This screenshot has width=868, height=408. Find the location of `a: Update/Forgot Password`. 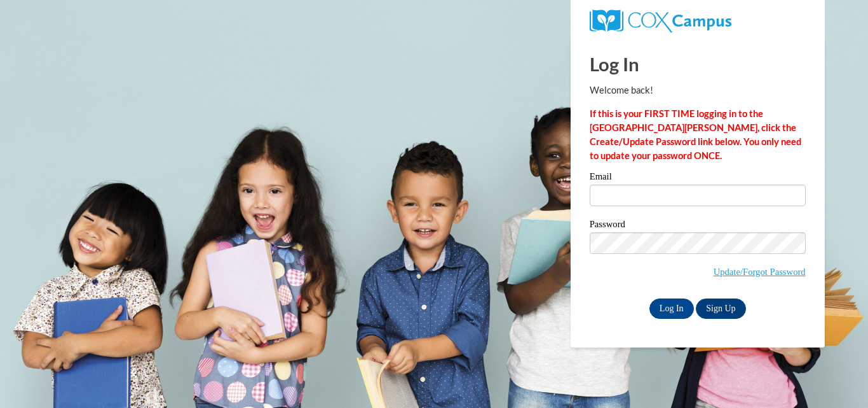

a: Update/Forgot Password is located at coordinates (759, 272).